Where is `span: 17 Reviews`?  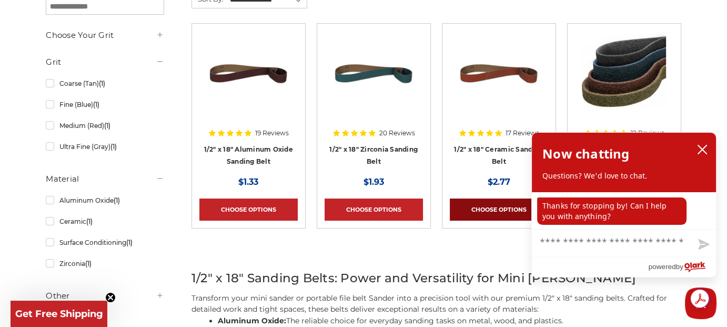
span: 17 Reviews is located at coordinates (523, 133).